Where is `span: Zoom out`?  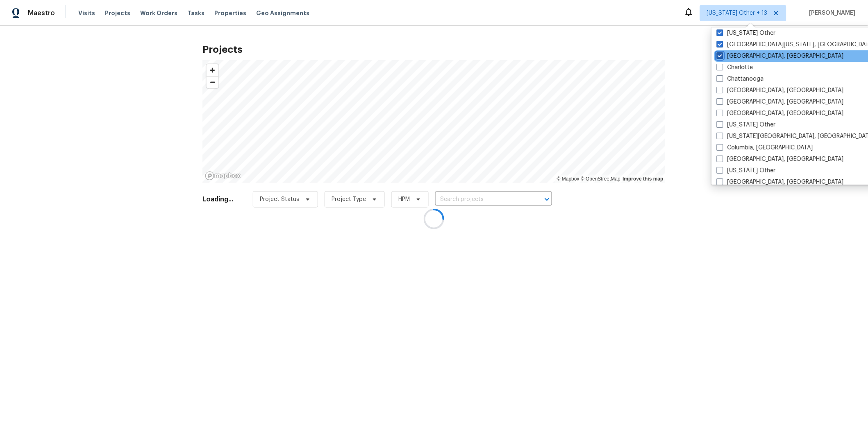
span: Zoom out is located at coordinates (212, 82).